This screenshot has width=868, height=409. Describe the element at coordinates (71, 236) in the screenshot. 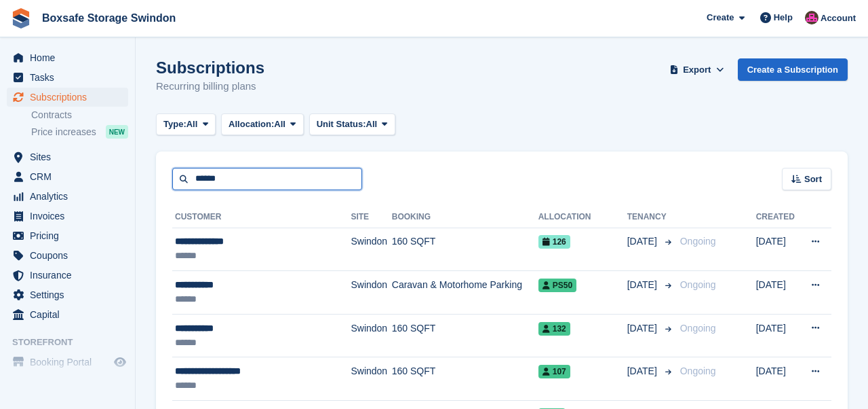

I see `span: Pricing` at that location.